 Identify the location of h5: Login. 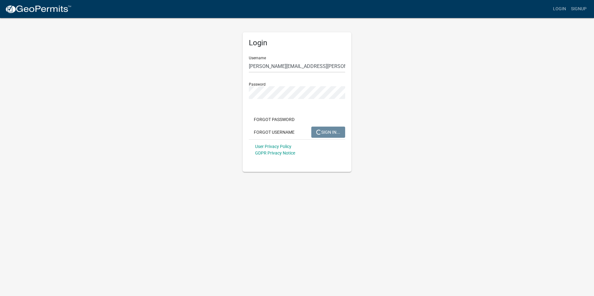
(297, 43).